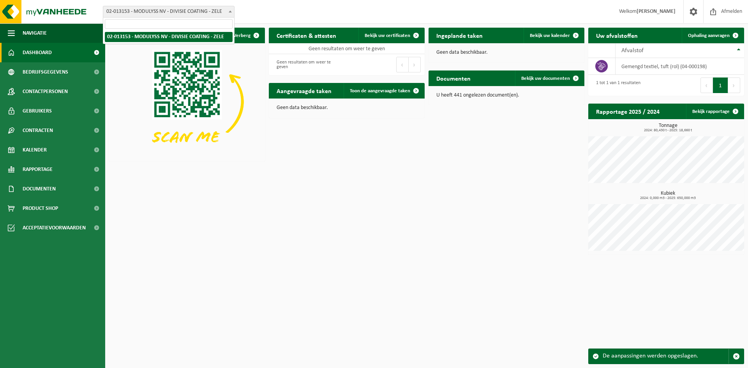 The image size is (748, 368). Describe the element at coordinates (549, 35) in the screenshot. I see `span: Bekijk uw kalender` at that location.